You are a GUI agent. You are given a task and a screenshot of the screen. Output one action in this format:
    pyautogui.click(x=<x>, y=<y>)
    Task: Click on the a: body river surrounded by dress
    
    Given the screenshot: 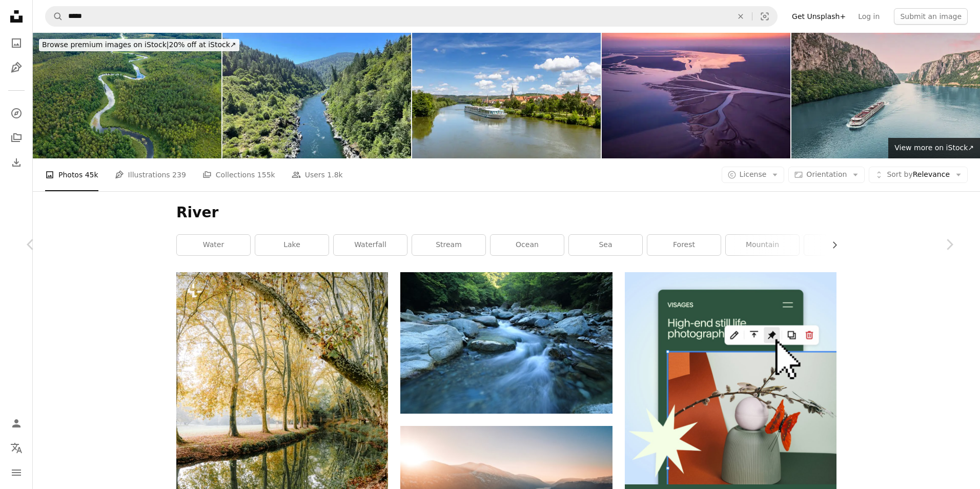 What is the action you would take?
    pyautogui.click(x=506, y=342)
    